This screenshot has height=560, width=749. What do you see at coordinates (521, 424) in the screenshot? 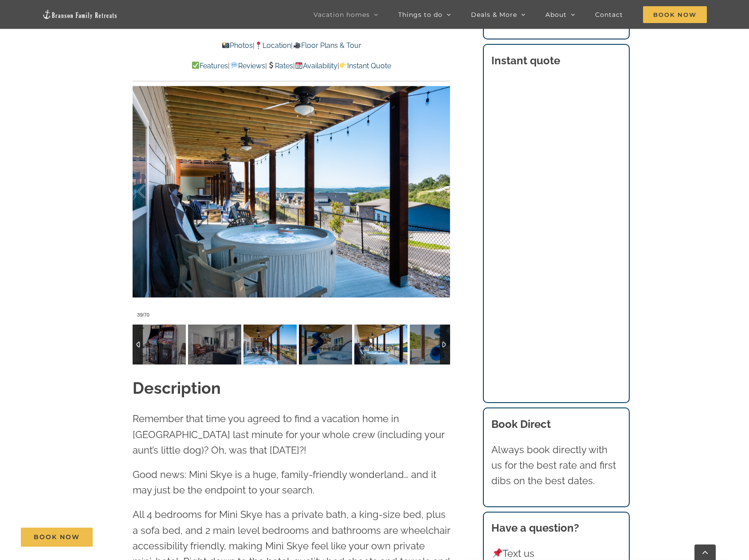
I see `b: Book Direct` at bounding box center [521, 424].